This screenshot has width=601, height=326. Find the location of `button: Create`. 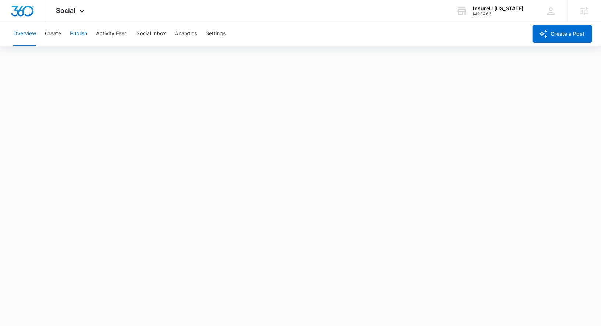

button: Create is located at coordinates (53, 34).